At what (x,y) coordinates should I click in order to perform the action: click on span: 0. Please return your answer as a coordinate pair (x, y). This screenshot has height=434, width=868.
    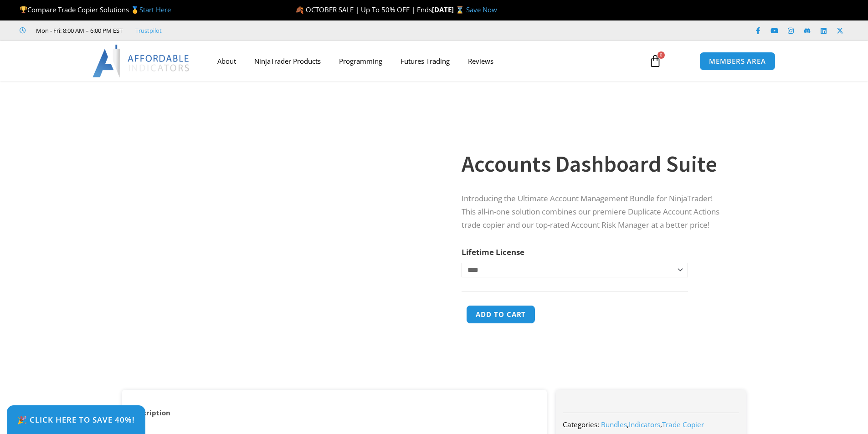
    Looking at the image, I should click on (661, 55).